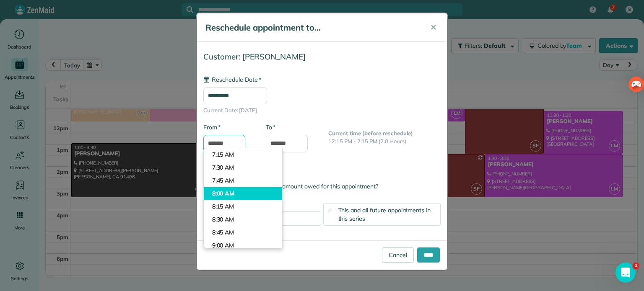 The image size is (644, 291). What do you see at coordinates (384, 142) in the screenshot?
I see `p: 12:15 PM - 2:15 PM (2.0 Hours)` at bounding box center [384, 142].